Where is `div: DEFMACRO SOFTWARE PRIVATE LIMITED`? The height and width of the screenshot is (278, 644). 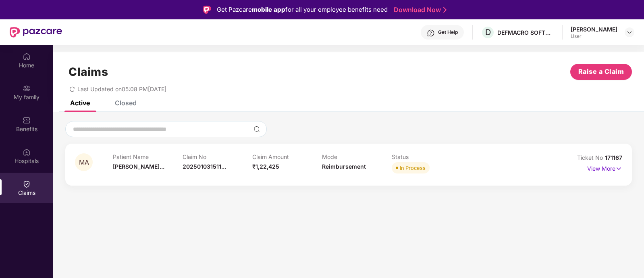 div: DEFMACRO SOFTWARE PRIVATE LIMITED is located at coordinates (526, 32).